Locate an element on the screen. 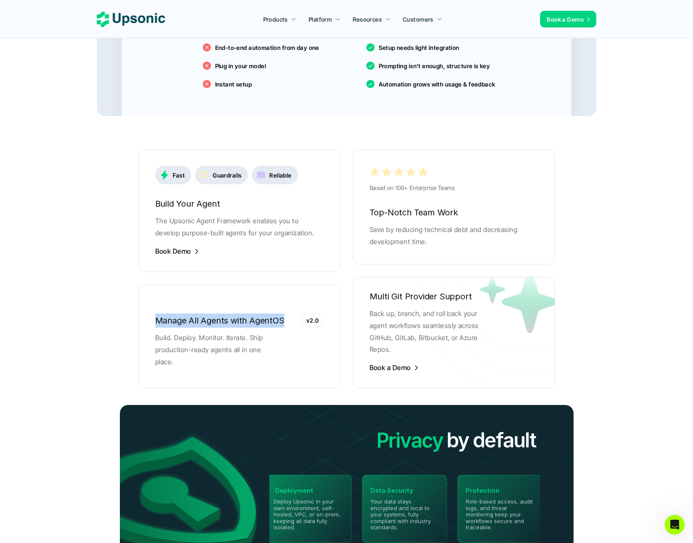 Image resolution: width=693 pixels, height=543 pixels. h6: Build Your Agent is located at coordinates (239, 204).